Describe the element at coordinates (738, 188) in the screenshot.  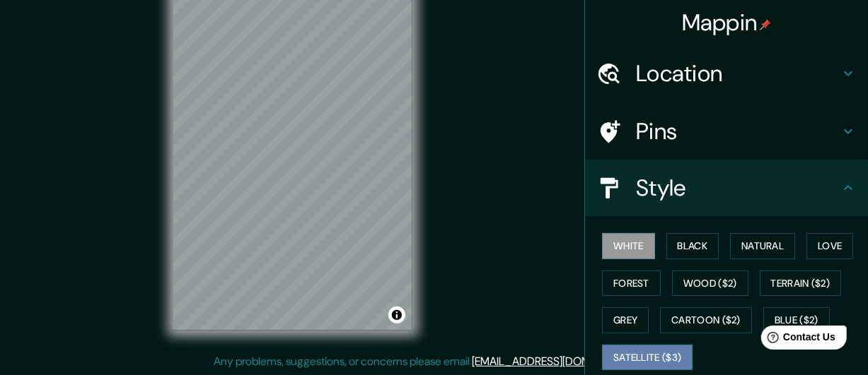
I see `h4: Style` at that location.